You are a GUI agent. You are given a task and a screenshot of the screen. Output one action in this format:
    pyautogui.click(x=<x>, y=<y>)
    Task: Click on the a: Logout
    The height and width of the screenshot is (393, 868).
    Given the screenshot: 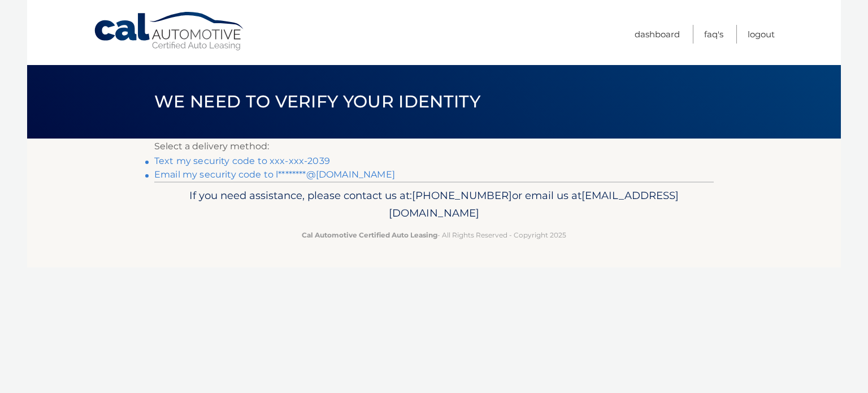 What is the action you would take?
    pyautogui.click(x=761, y=34)
    